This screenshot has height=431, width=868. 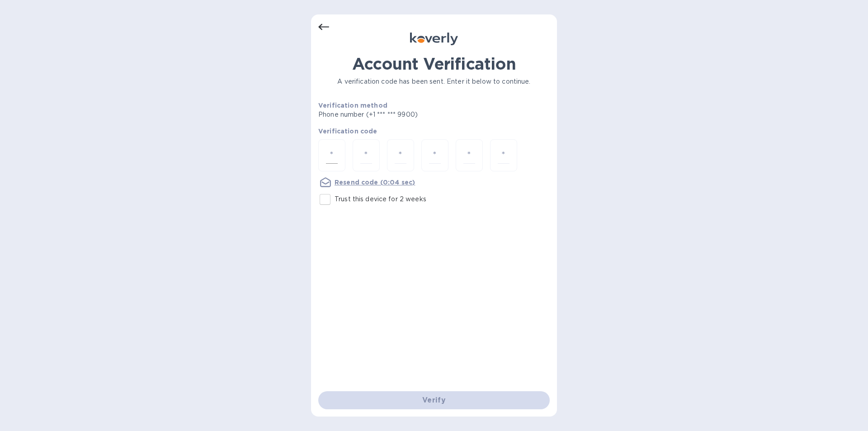 I want to click on p: Verification code, so click(x=434, y=131).